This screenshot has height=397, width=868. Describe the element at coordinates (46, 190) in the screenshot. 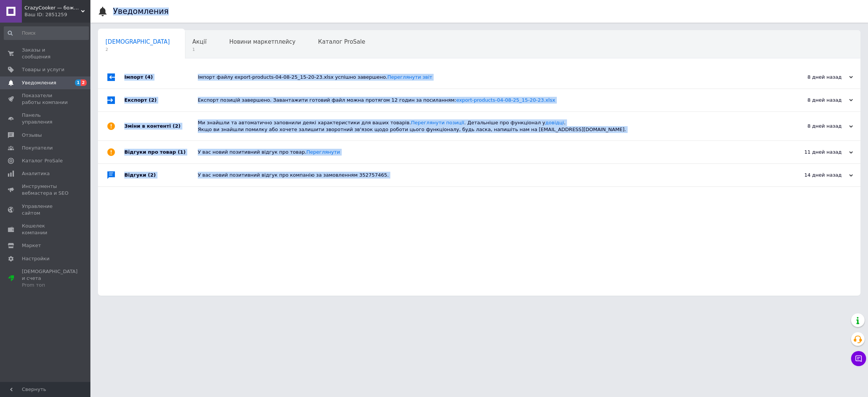

I see `span: Инструменты вебмастера и SEO` at that location.